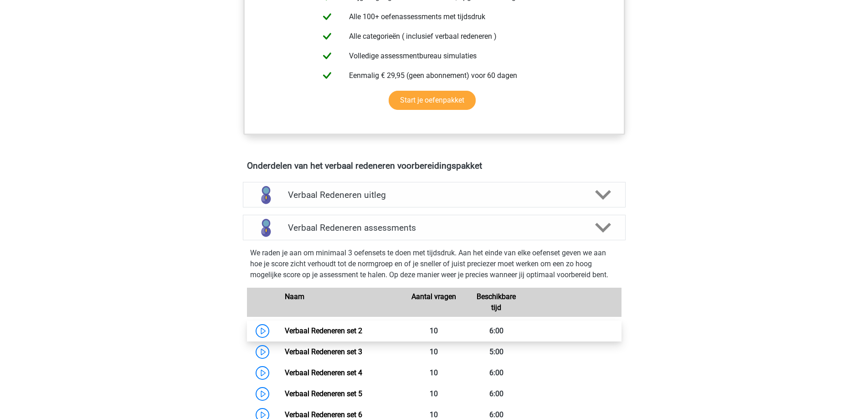  I want to click on img: verbaal redeneren uitleg, so click(266, 194).